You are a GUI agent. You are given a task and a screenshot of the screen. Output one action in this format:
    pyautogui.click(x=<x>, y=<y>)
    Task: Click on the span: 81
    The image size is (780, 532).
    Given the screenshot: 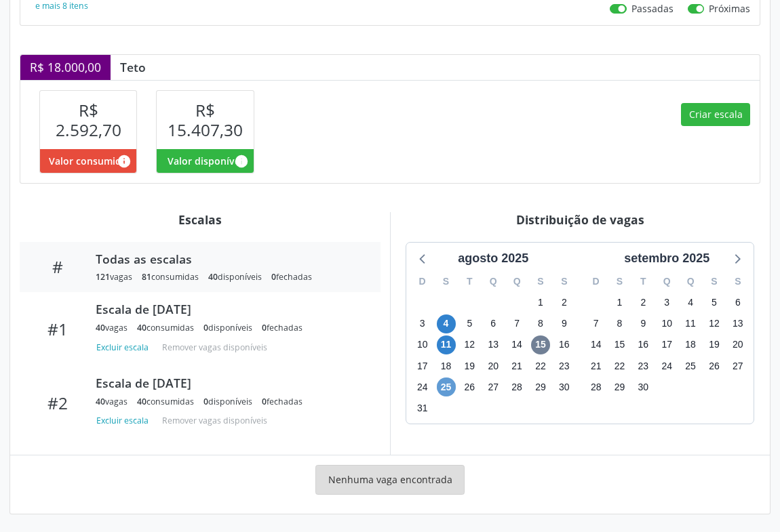 What is the action you would take?
    pyautogui.click(x=146, y=277)
    